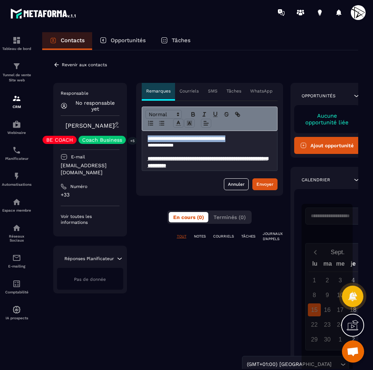  I want to click on p: E-mail, so click(78, 157).